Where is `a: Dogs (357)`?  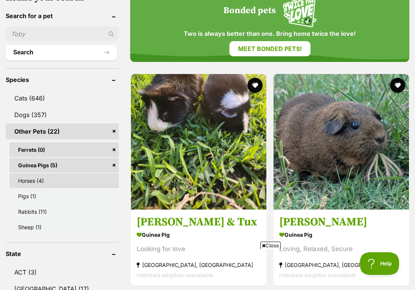 a: Dogs (357) is located at coordinates (62, 115).